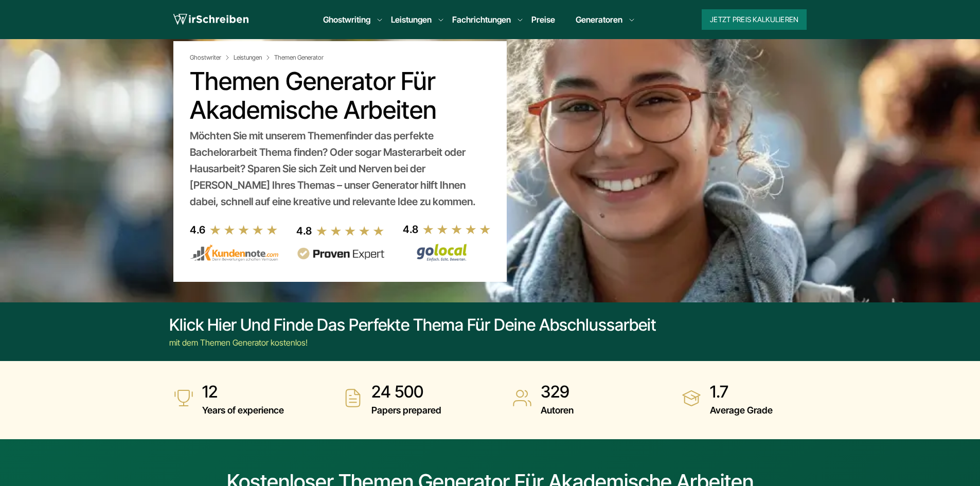 Image resolution: width=980 pixels, height=486 pixels. Describe the element at coordinates (299, 58) in the screenshot. I see `span: Themen Generator` at that location.